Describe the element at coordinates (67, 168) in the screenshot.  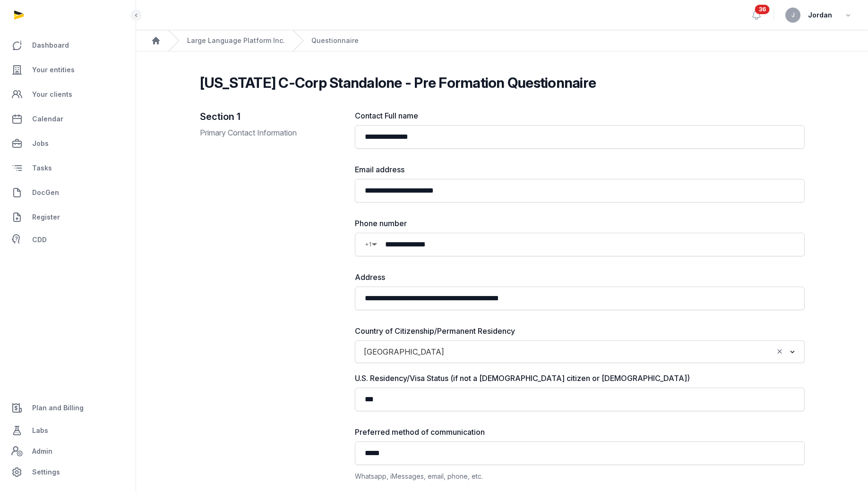
I see `a: Tasks` at that location.